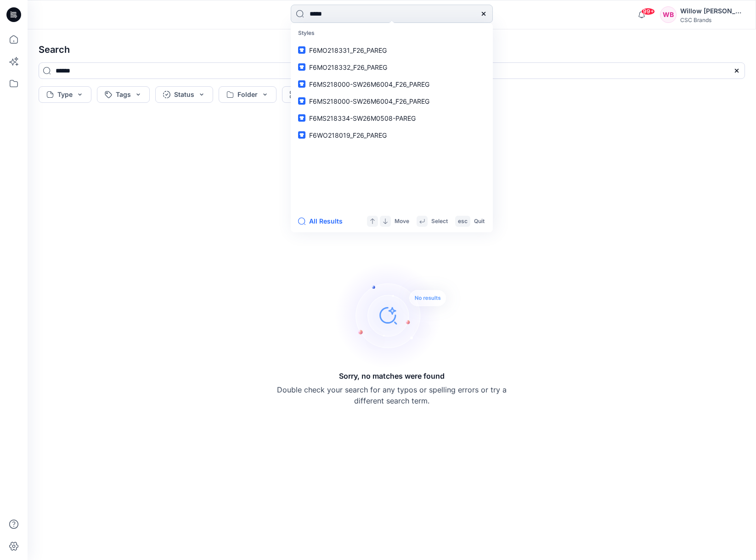  I want to click on p: Styles, so click(392, 33).